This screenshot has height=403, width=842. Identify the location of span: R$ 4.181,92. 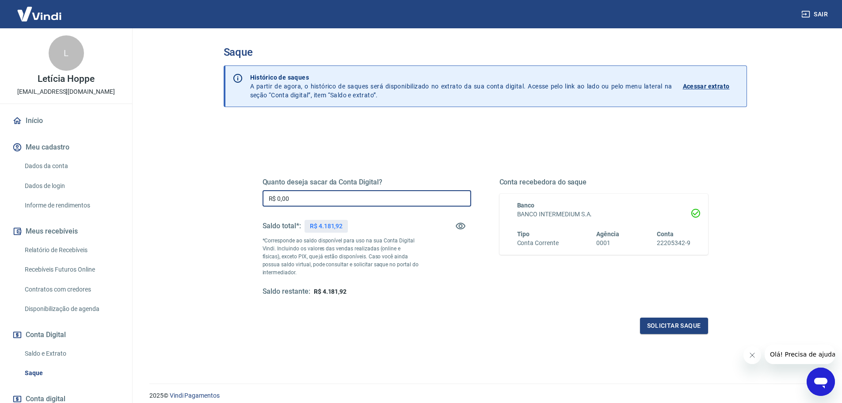
(330, 291).